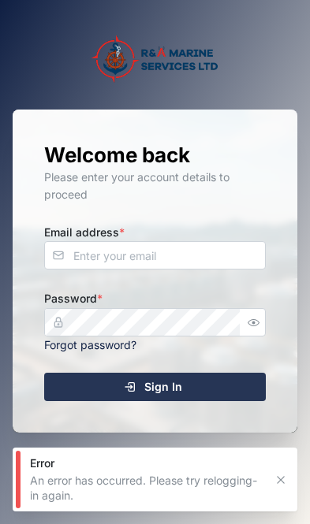  Describe the element at coordinates (147, 488) in the screenshot. I see `div: An error has occurred. Please try relogging-in again.` at that location.